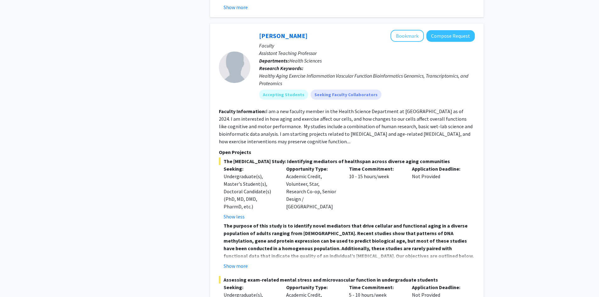 The image size is (599, 297). Describe the element at coordinates (407, 36) in the screenshot. I see `button: Add Meghan Smith to Bookmarks` at that location.